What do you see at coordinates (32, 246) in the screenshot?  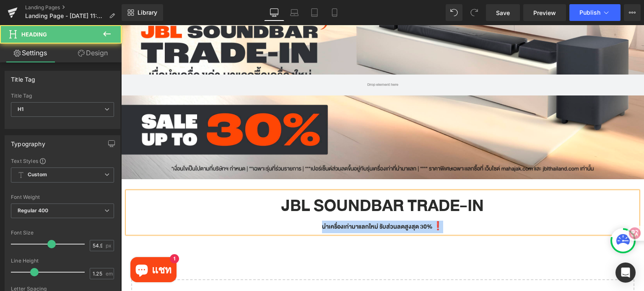 I see `inbox-online-store-chat: แชทร้านค้าออนไลน์ของ Shopify` at bounding box center [32, 246].